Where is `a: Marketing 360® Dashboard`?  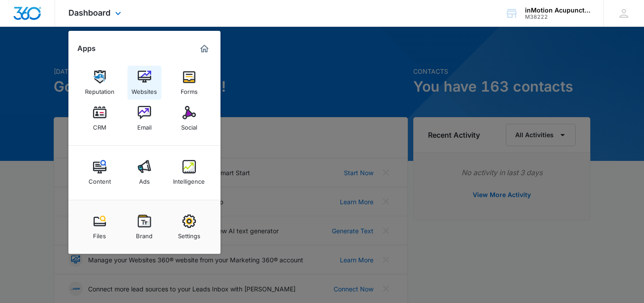 a: Marketing 360® Dashboard is located at coordinates (204, 49).